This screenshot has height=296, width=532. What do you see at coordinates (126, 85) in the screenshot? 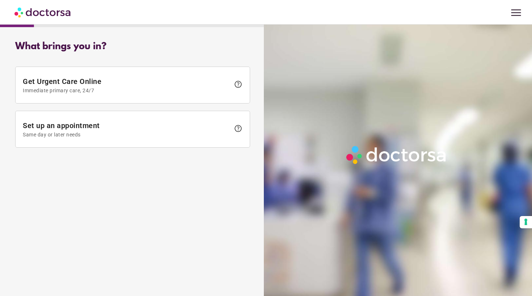
I see `span: Get Urgent Care Online` at bounding box center [126, 85].